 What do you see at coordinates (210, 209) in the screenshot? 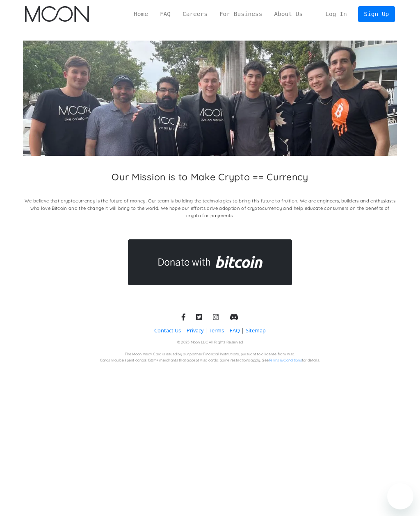
I see `p: We believe that cryptocurrency is the future of money. Our team is building the technologies to b...` at bounding box center [210, 209].